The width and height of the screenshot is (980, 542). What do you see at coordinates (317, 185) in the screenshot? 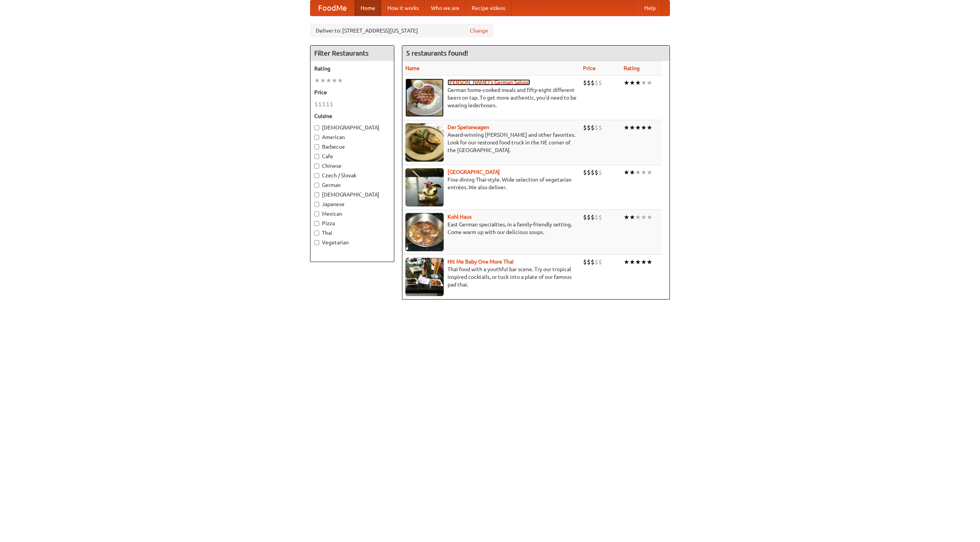
I see `input: German` at bounding box center [317, 185].